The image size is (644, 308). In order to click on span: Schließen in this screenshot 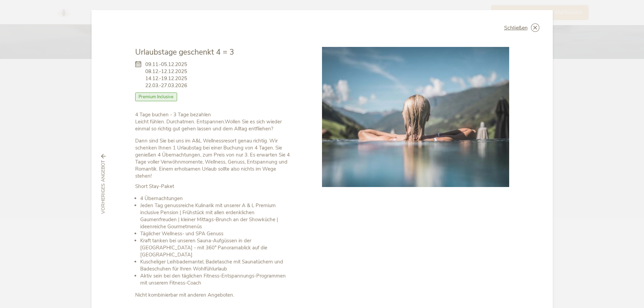, I will do `click(515, 28)`.